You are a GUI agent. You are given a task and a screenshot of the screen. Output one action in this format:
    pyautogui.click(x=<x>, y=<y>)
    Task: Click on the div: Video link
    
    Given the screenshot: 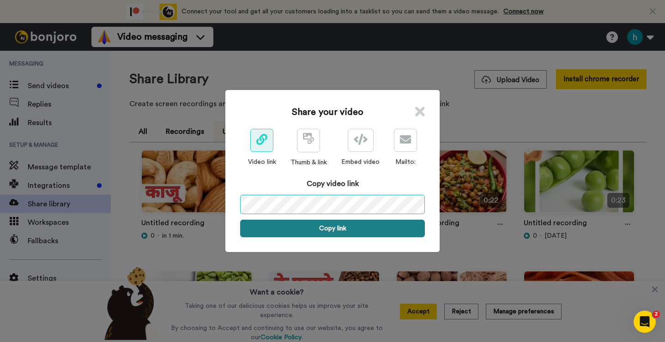 What is the action you would take?
    pyautogui.click(x=262, y=162)
    